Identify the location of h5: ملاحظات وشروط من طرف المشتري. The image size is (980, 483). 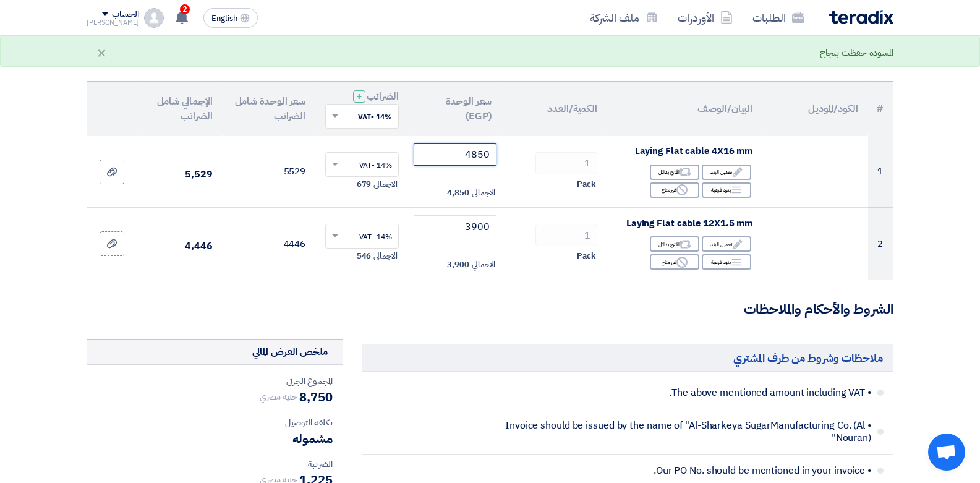
(627, 358).